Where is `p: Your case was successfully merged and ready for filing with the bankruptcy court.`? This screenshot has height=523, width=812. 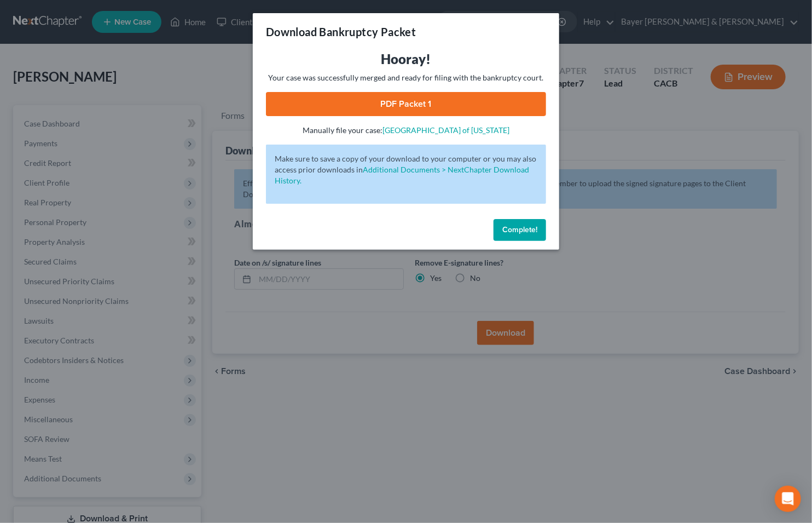
p: Your case was successfully merged and ready for filing with the bankruptcy court. is located at coordinates (406, 78).